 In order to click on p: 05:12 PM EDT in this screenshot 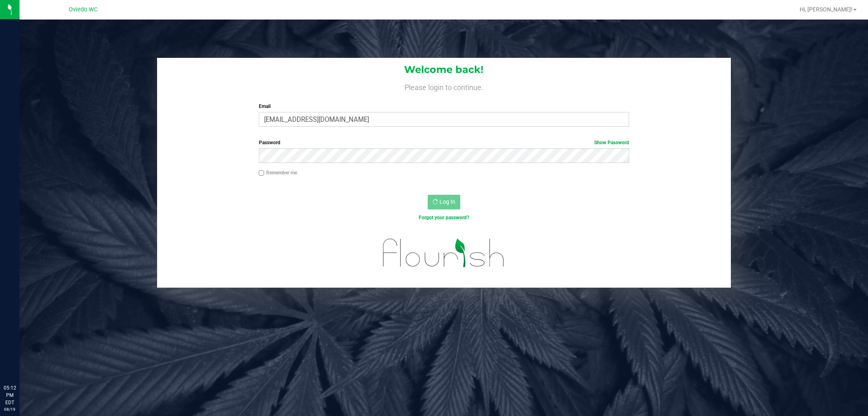, I will do `click(10, 395)`.